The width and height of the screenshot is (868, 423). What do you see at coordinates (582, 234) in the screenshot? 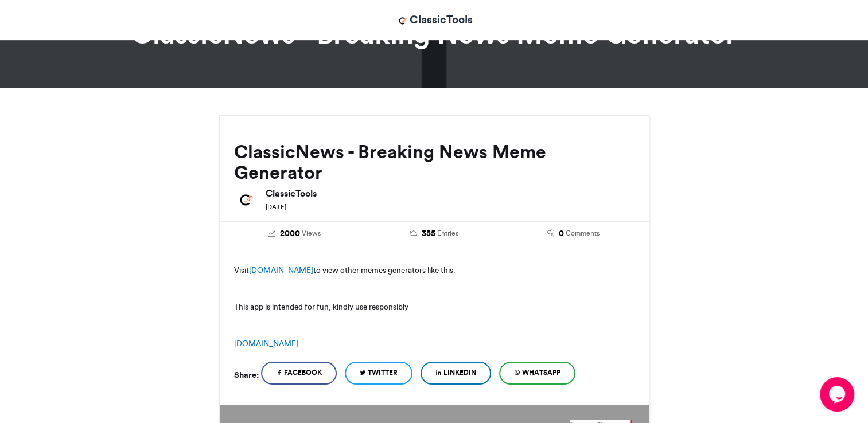
I see `span: Comments` at bounding box center [582, 234].